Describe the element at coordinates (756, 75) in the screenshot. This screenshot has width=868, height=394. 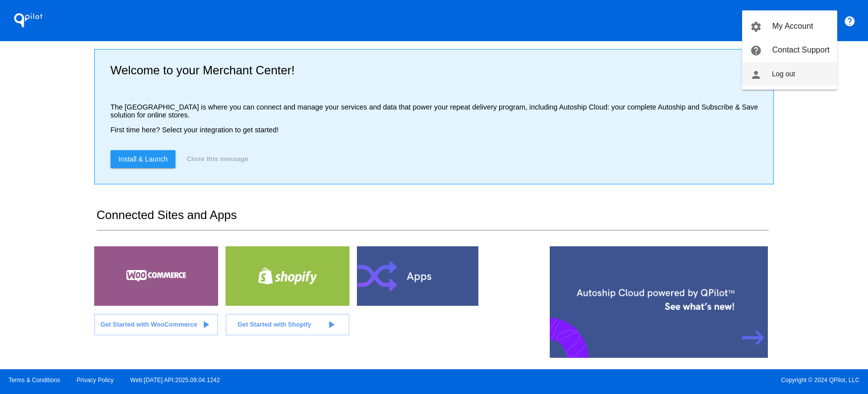
I see `mat-icon: person` at that location.